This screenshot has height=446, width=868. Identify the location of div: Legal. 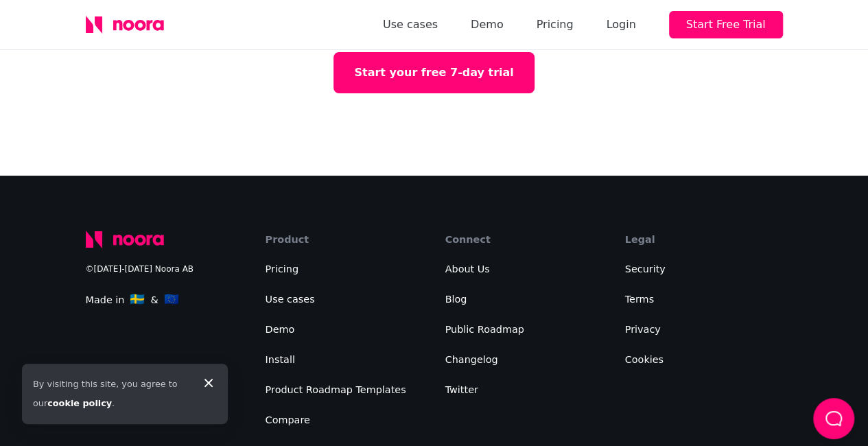
(703, 239).